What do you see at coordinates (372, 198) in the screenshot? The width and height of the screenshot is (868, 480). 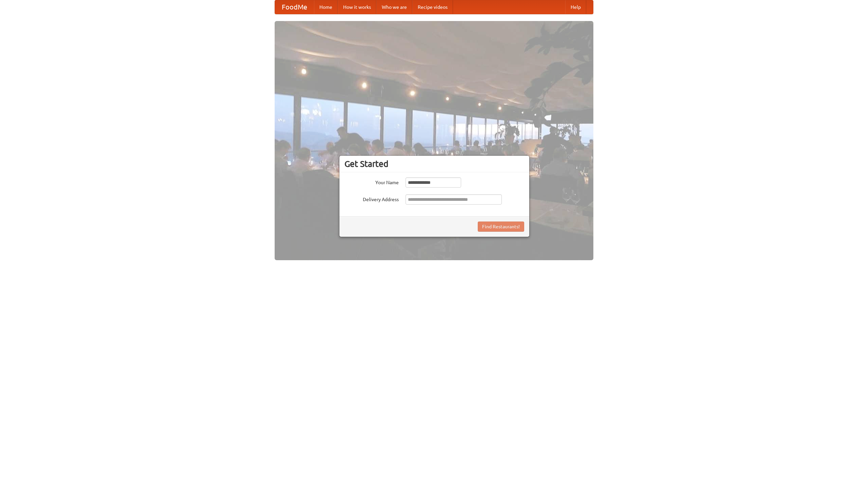 I see `label: Delivery Address` at bounding box center [372, 198].